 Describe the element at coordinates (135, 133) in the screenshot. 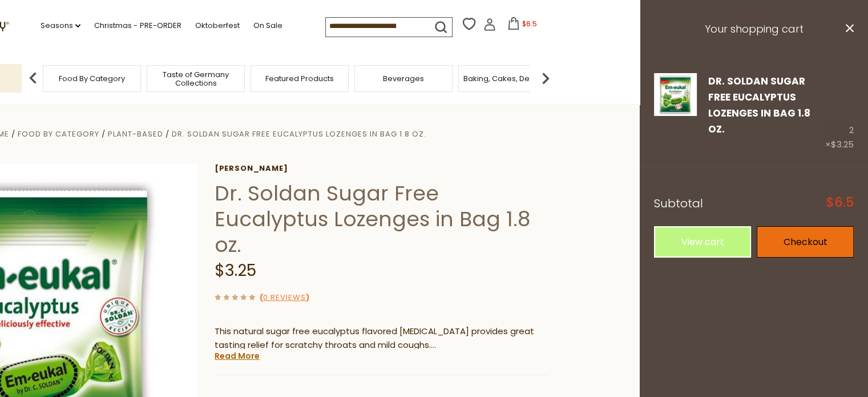

I see `a: Plant-Based` at that location.